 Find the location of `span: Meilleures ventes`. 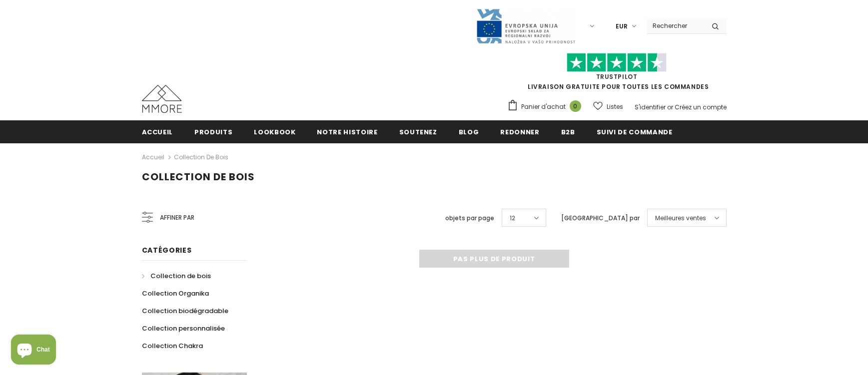

span: Meilleures ventes is located at coordinates (680, 218).